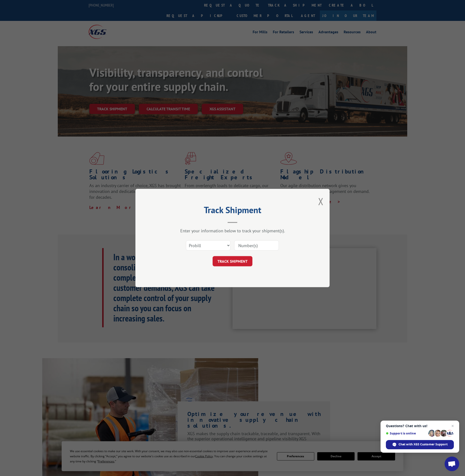 The width and height of the screenshot is (465, 476). What do you see at coordinates (321, 201) in the screenshot?
I see `button: Close modal` at bounding box center [321, 201].